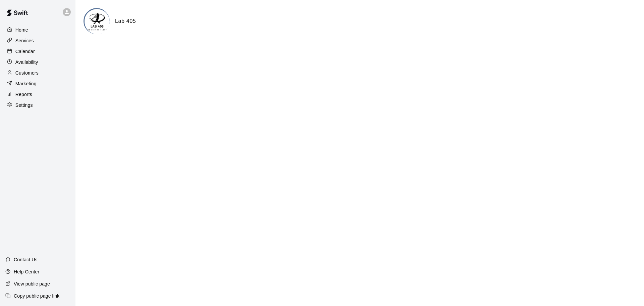 The height and width of the screenshot is (306, 644). What do you see at coordinates (27, 272) in the screenshot?
I see `p: Help Center` at bounding box center [27, 272].